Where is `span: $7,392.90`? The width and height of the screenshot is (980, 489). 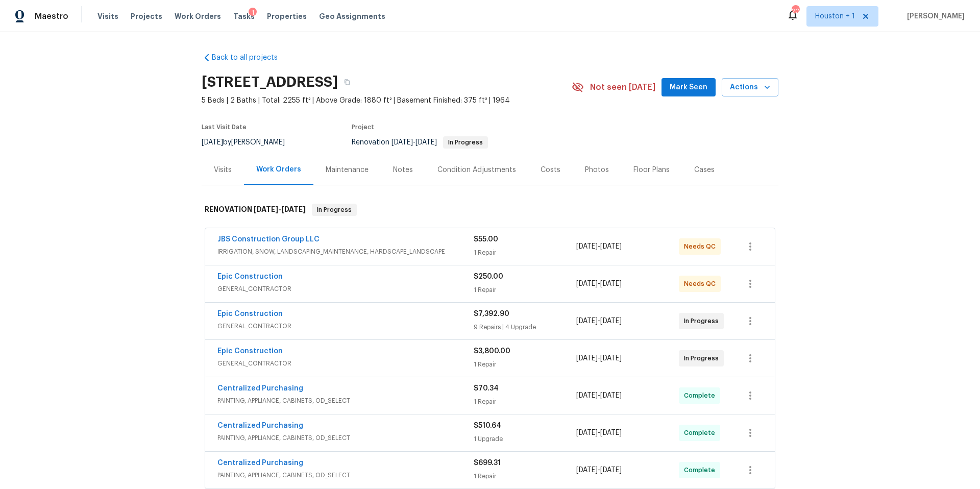 span: $7,392.90 is located at coordinates (492, 314).